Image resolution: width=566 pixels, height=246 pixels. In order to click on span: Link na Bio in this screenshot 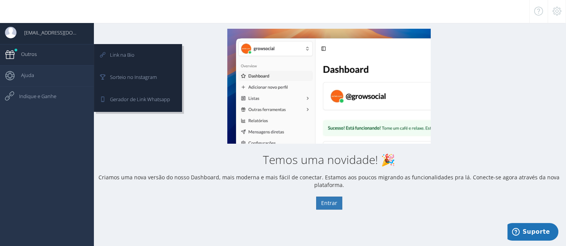, I will do `click(118, 55)`.